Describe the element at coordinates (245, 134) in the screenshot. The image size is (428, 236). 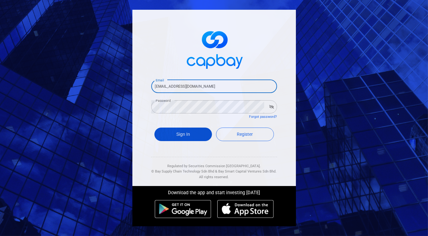
I see `span: Register` at that location.